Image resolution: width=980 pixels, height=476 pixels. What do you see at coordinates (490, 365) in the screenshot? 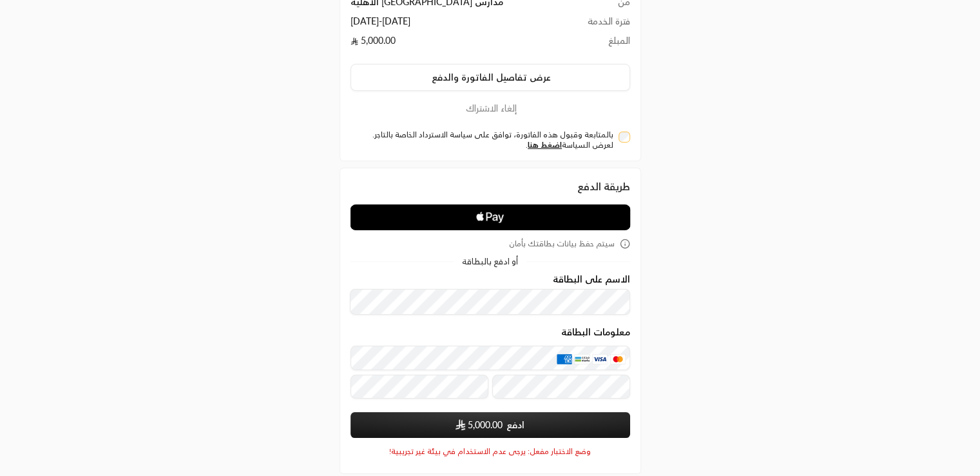
I see `div: معلومات البطاقة` at bounding box center [490, 365].